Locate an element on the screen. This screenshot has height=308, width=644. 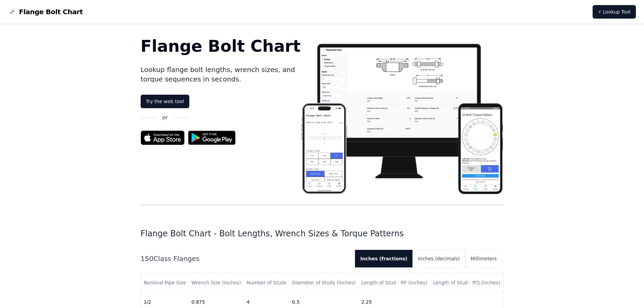
a: ⚡ Lookup Tool is located at coordinates (614, 12).